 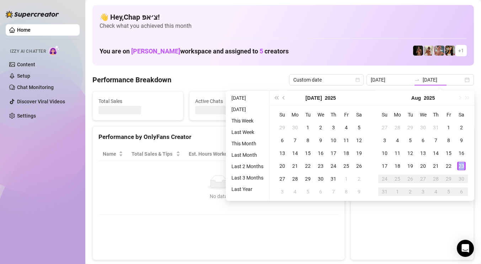 What do you see at coordinates (391, 80) in the screenshot?
I see `input: Start date` at bounding box center [391, 80].